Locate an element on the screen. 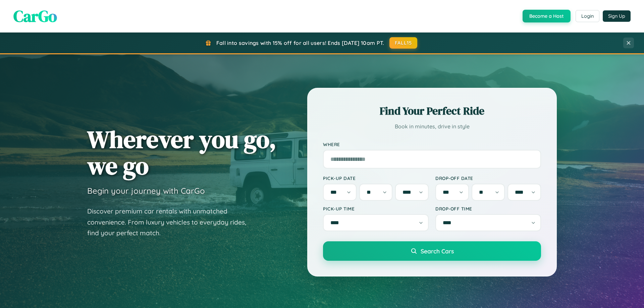  h3: Begin your journey with CarGo is located at coordinates (146, 191).